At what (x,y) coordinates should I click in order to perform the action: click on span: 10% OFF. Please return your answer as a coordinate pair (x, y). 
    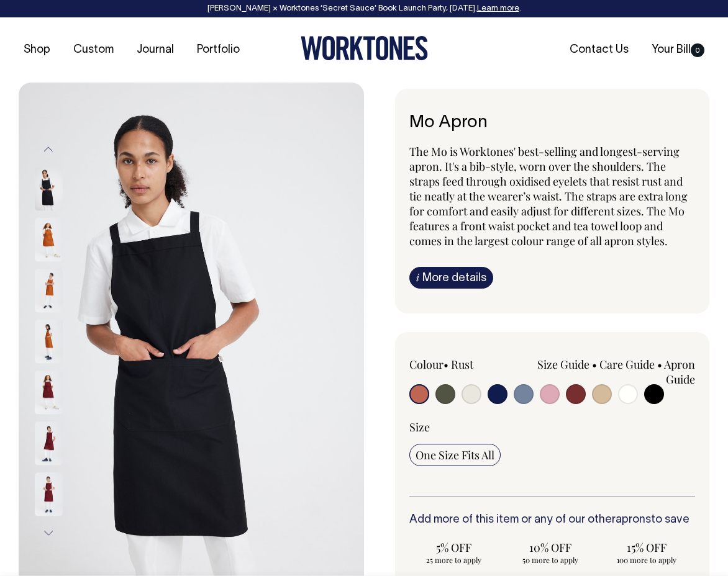
    Looking at the image, I should click on (550, 548).